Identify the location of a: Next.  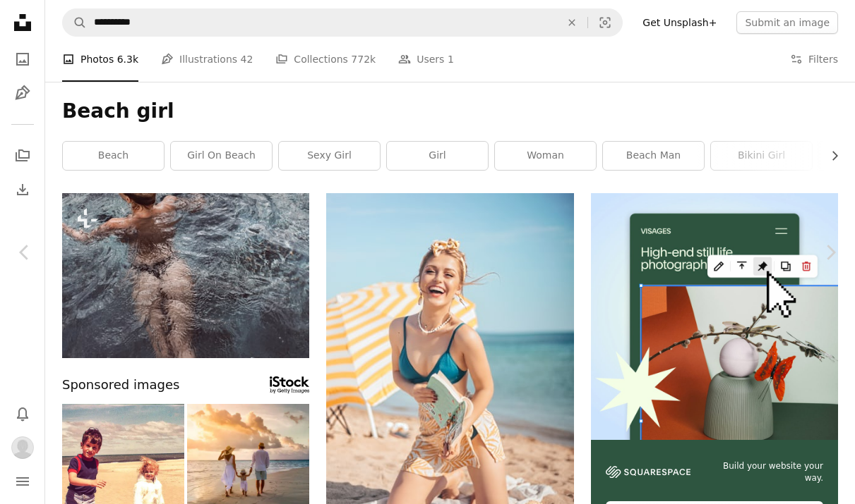
(830, 252).